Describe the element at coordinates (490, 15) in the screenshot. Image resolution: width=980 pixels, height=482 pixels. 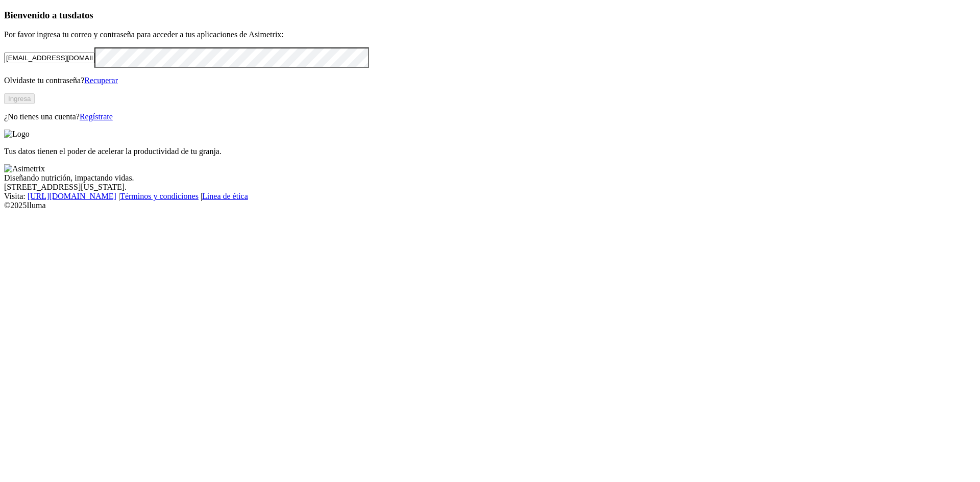
I see `h3: Bienvenido a tus` at that location.